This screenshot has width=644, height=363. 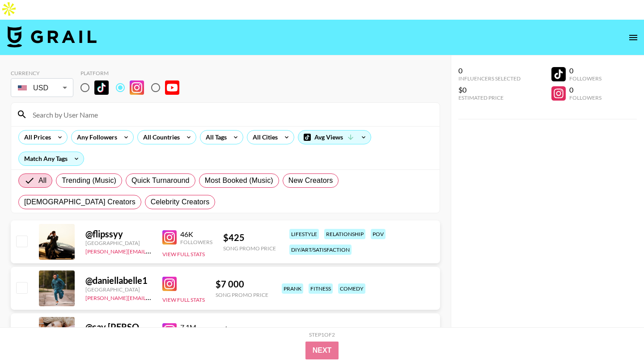 What do you see at coordinates (95, 137) in the screenshot?
I see `div: Any Followers` at bounding box center [95, 137].